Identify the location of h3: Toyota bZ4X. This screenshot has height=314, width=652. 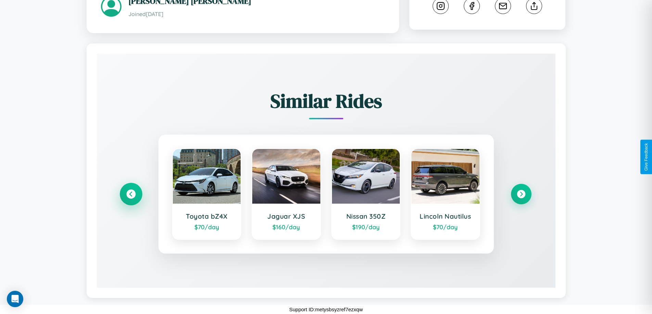
(207, 217).